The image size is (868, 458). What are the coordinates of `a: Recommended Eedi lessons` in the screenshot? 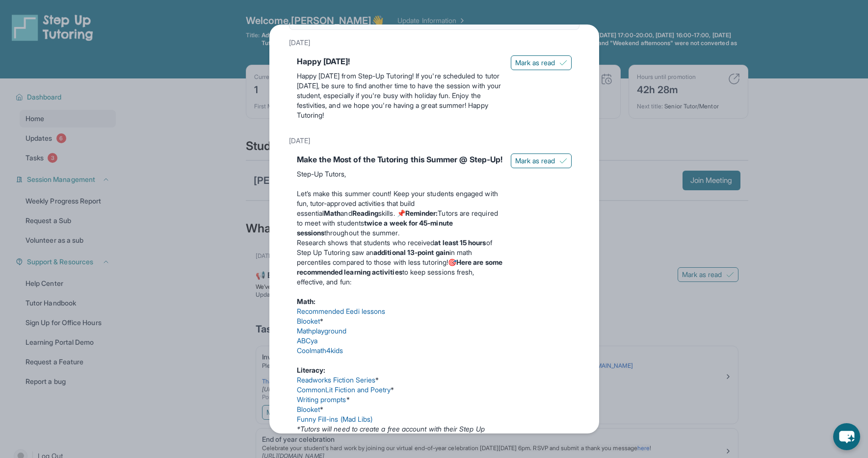 It's located at (341, 311).